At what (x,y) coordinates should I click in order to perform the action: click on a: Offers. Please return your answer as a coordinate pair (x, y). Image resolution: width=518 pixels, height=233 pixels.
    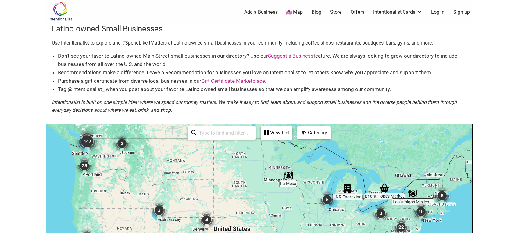
    Looking at the image, I should click on (358, 12).